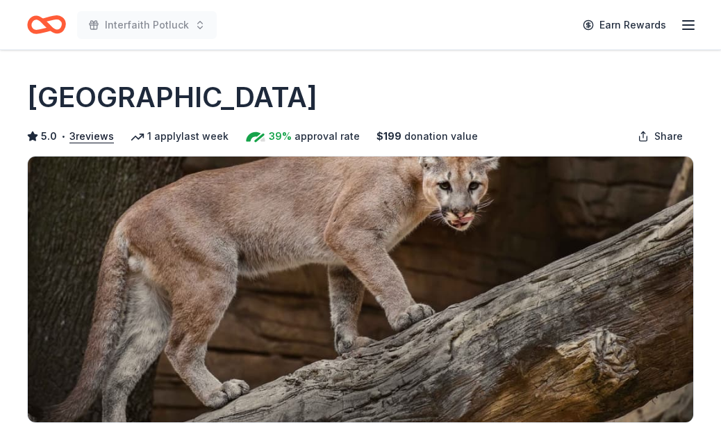 This screenshot has width=721, height=439. What do you see at coordinates (147, 25) in the screenshot?
I see `button: Interfaith Potluck` at bounding box center [147, 25].